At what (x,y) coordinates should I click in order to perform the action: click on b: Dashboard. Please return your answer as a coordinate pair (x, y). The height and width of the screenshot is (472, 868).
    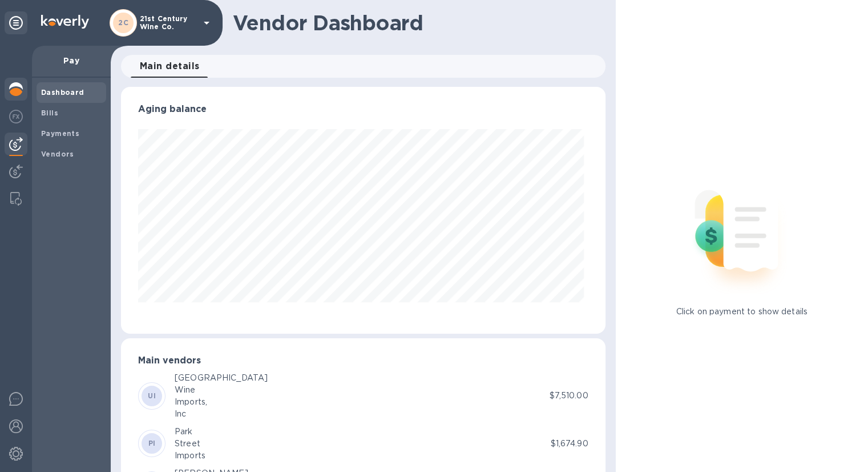
    Looking at the image, I should click on (63, 92).